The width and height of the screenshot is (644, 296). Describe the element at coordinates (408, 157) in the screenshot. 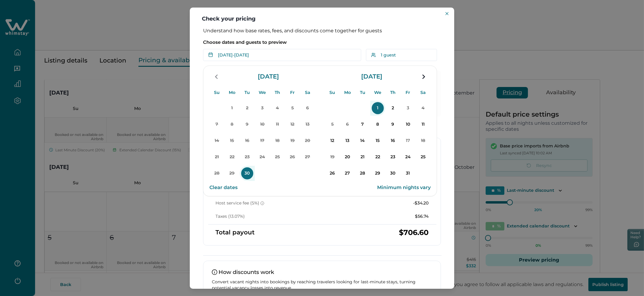

I see `button: 24` at that location.